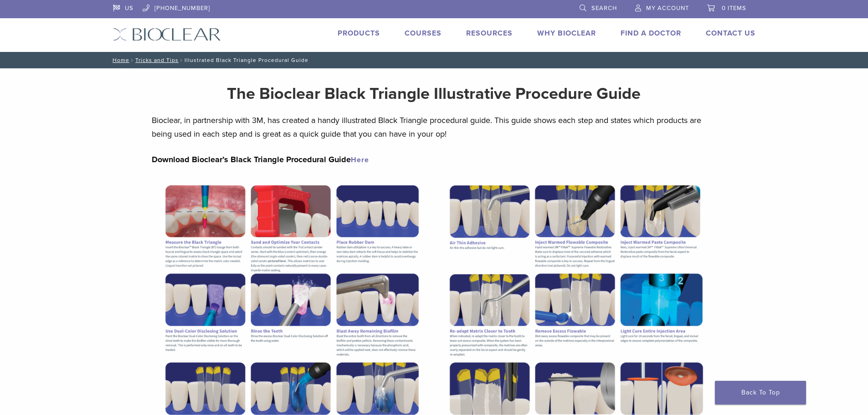 This screenshot has width=868, height=415. I want to click on a: Why Bioclear, so click(566, 33).